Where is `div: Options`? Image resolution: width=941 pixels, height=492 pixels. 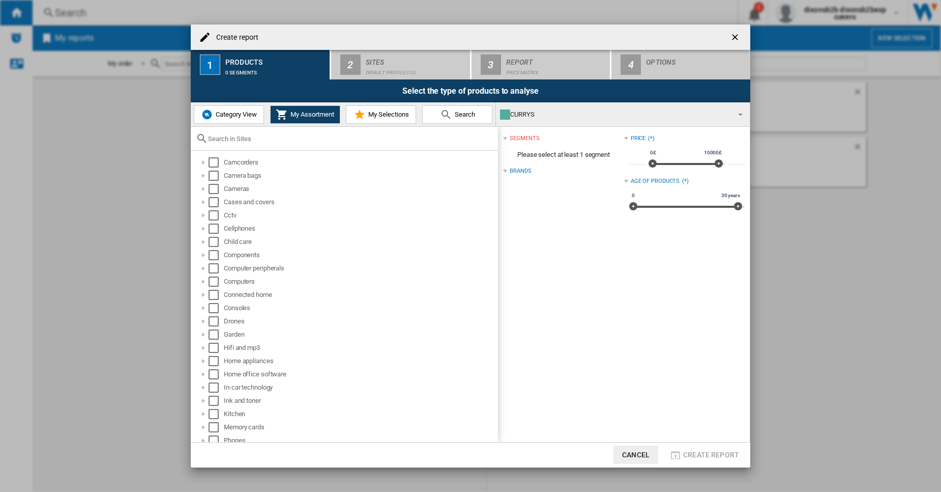 div: Options is located at coordinates (696, 59).